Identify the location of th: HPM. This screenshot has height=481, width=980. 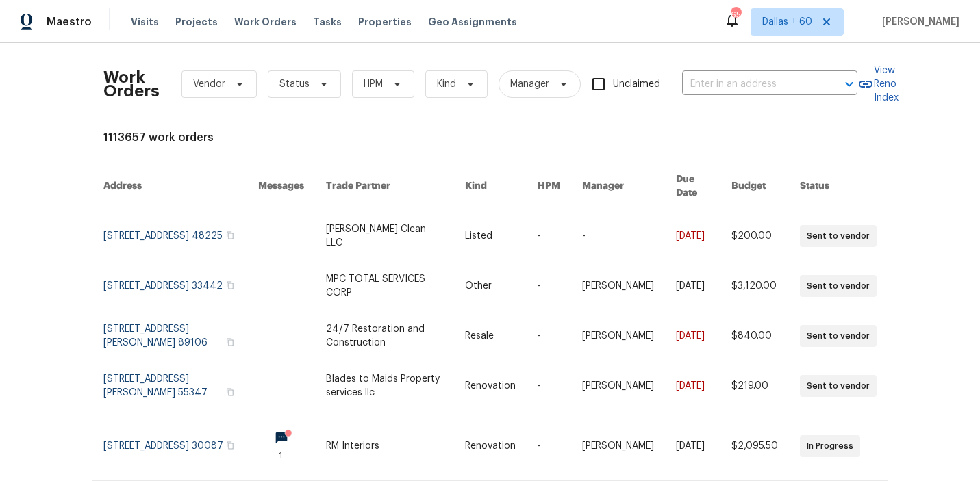
(548, 186).